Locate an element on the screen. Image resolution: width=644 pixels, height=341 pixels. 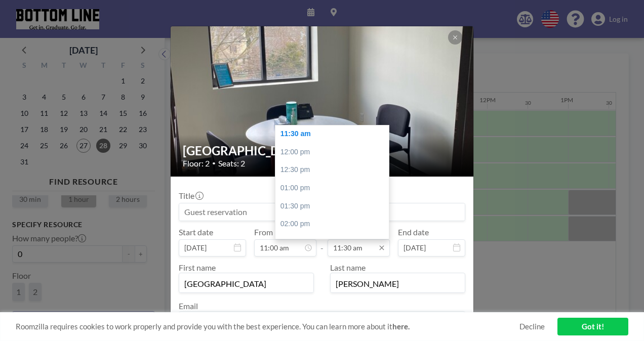
a: Got it! is located at coordinates (593, 326).